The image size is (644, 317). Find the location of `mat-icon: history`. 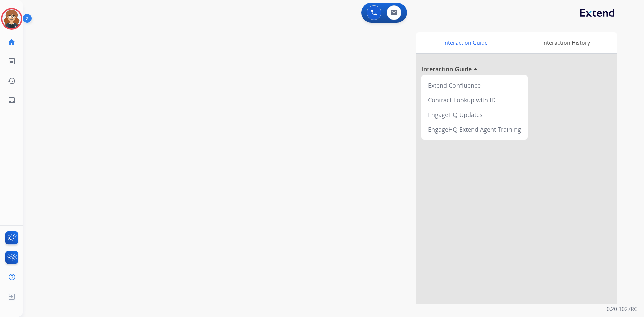

mat-icon: history is located at coordinates (12, 81).